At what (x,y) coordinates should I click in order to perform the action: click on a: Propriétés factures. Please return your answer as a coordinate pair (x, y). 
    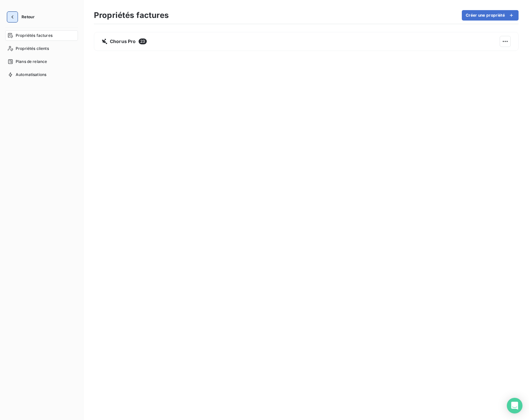
    Looking at the image, I should click on (41, 36).